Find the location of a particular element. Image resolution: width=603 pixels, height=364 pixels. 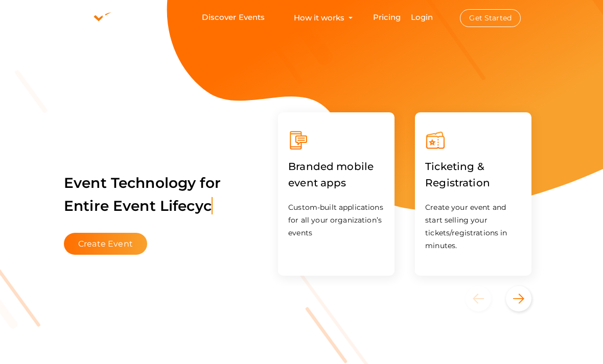

a: Login is located at coordinates (422, 17).